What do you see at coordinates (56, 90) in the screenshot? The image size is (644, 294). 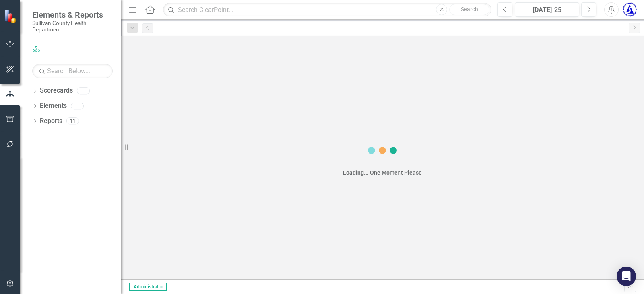 I see `a: Scorecards` at bounding box center [56, 90].